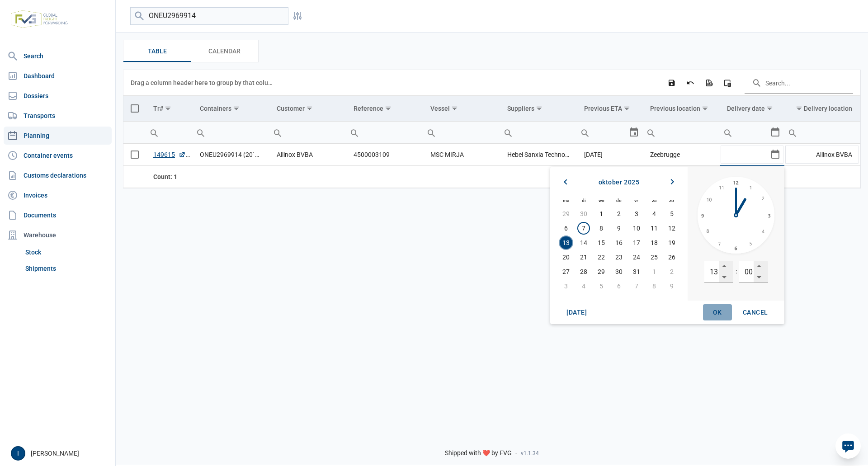  I want to click on div: OK, so click(718, 312).